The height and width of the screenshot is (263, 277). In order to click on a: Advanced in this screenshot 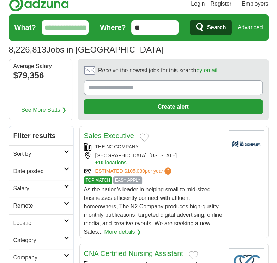, I will do `click(250, 28)`.